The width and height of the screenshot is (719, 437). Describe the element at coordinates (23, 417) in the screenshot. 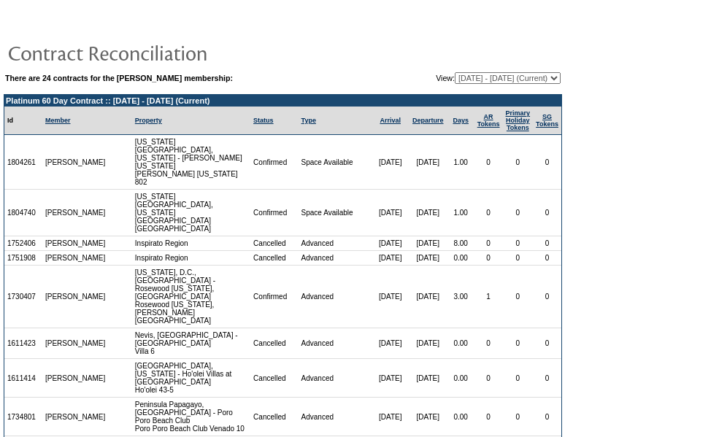

I see `td: 1734801` at that location.